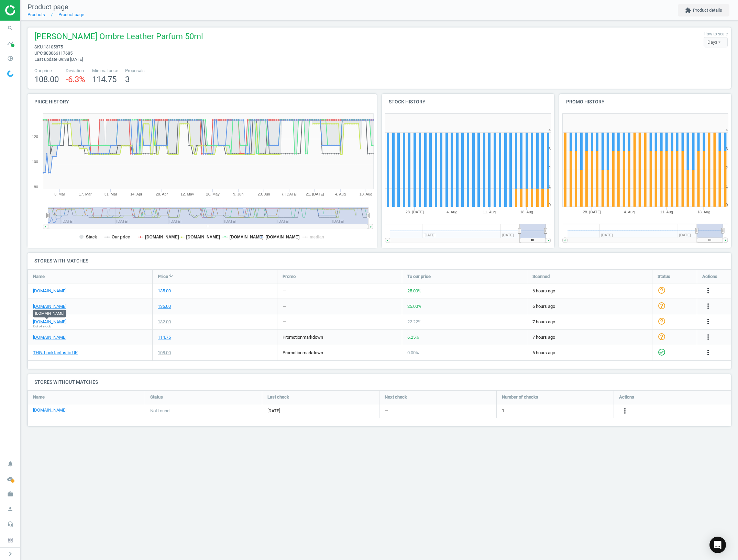 Image resolution: width=738 pixels, height=560 pixels. What do you see at coordinates (549, 130) in the screenshot?
I see `text: 4` at bounding box center [549, 130].